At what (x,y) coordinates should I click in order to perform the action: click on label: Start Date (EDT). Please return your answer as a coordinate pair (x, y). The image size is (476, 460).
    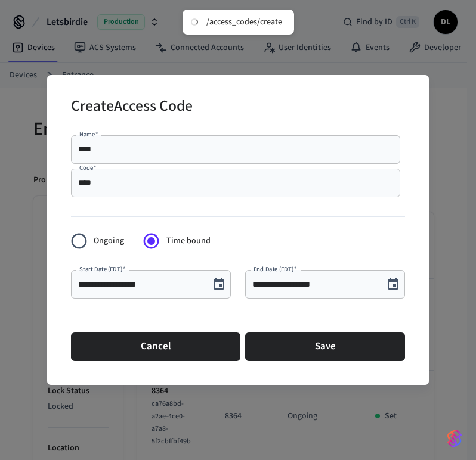
    Looking at the image, I should click on (102, 269).